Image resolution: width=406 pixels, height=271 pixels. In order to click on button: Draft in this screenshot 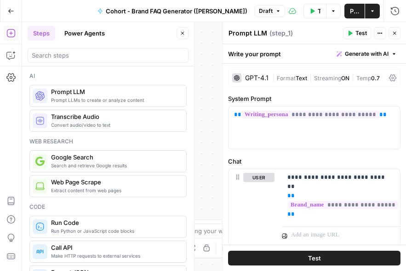, I will do `click(270, 11)`.